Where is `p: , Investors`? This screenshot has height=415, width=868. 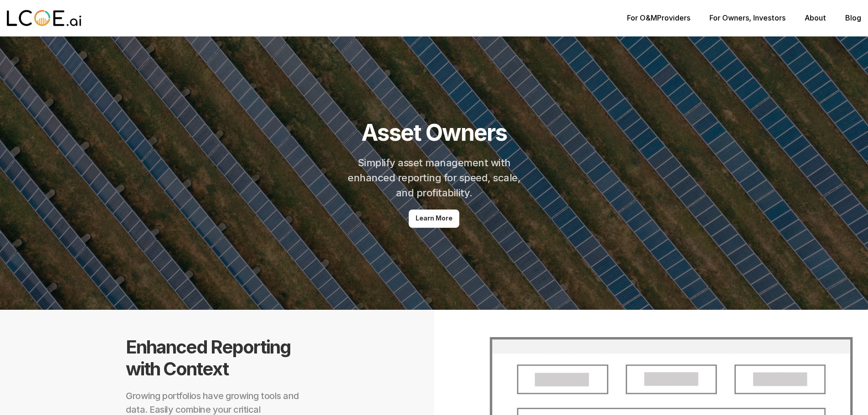
p: , Investors is located at coordinates (747, 18).